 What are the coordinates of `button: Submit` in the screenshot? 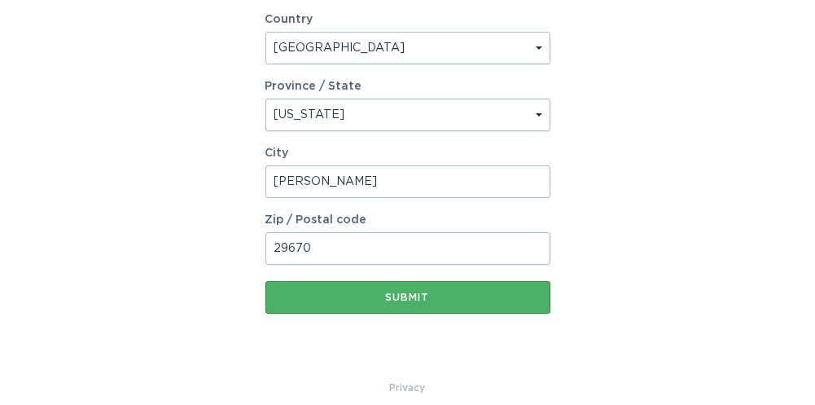 It's located at (408, 297).